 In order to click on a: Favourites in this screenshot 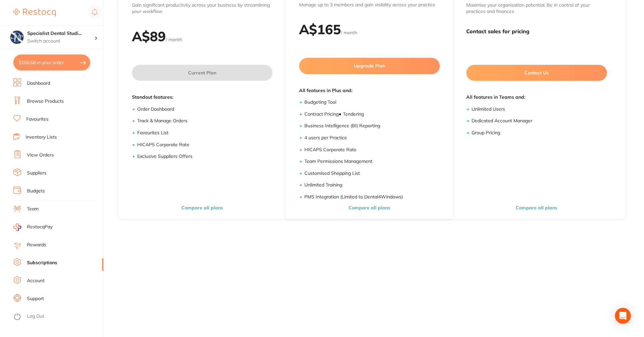, I will do `click(38, 120)`.